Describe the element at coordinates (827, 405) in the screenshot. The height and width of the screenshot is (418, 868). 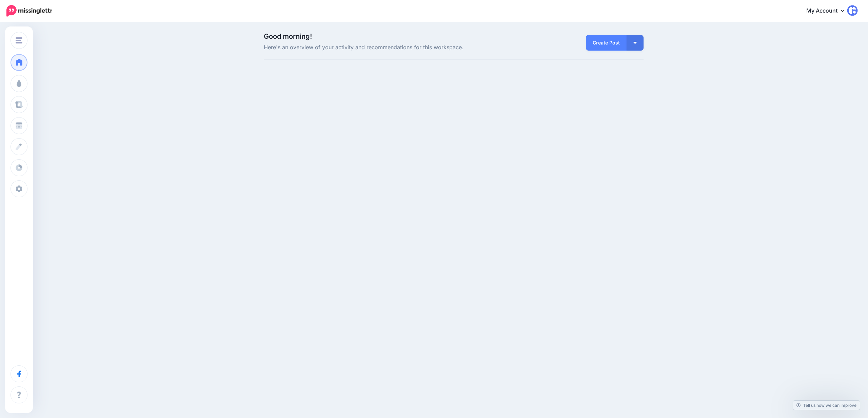
I see `a: Tell us how we can improve` at that location.